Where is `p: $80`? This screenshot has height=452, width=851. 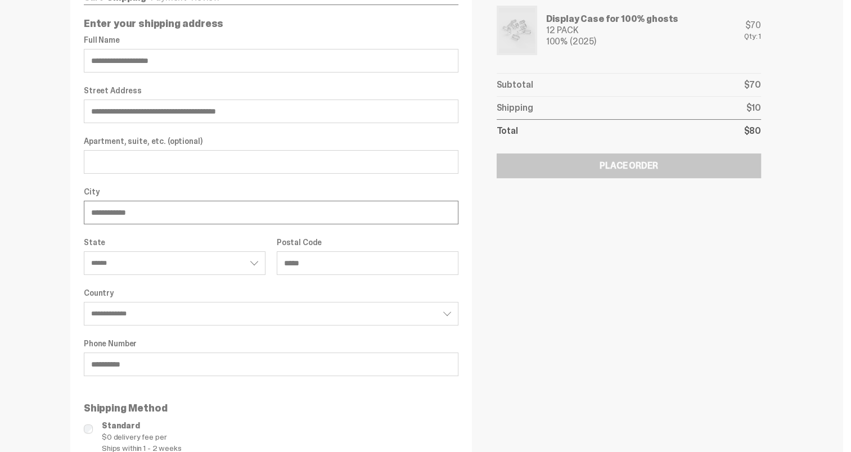
p: $80 is located at coordinates (752, 131).